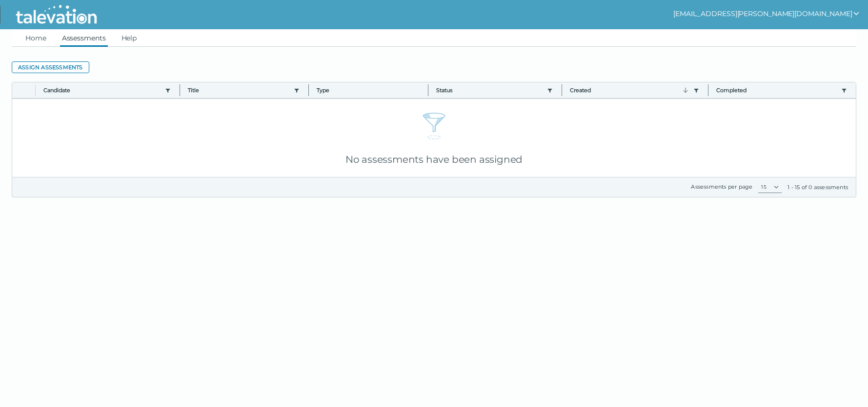 The height and width of the screenshot is (407, 868). I want to click on a: Assessments, so click(84, 38).